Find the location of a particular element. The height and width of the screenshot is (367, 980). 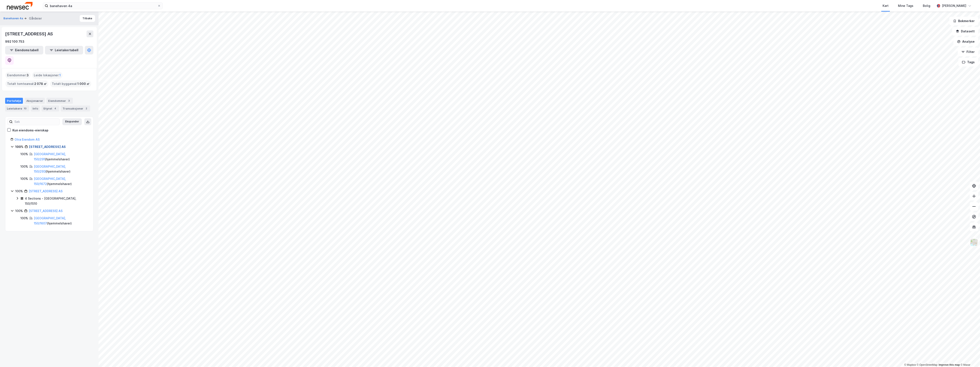

div: Leietakere is located at coordinates (17, 108).